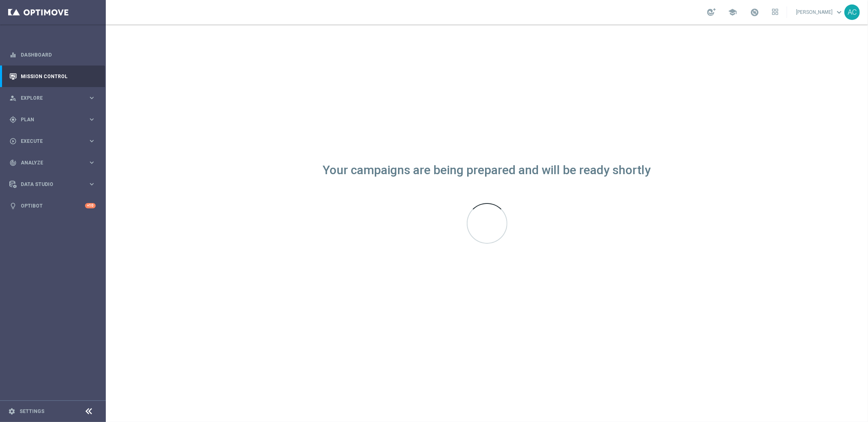 The width and height of the screenshot is (868, 422). Describe the element at coordinates (13, 163) in the screenshot. I see `i: track_changes` at that location.